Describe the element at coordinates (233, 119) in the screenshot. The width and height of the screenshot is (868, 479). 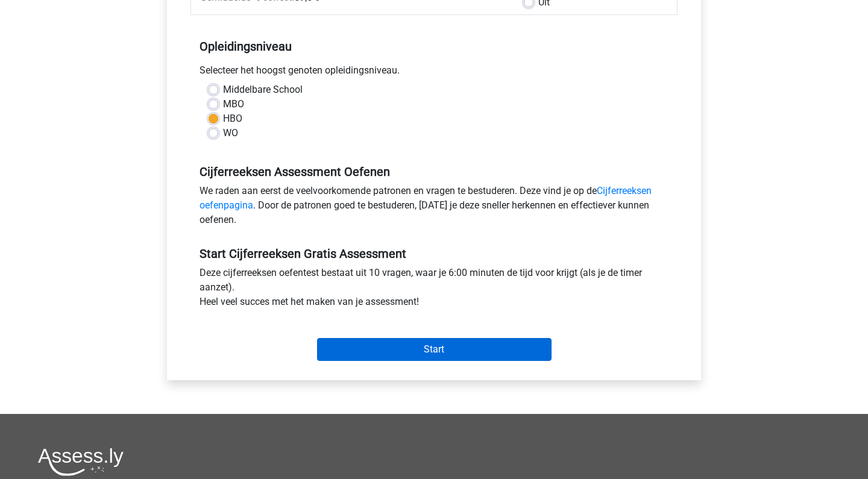
I see `label: HBO` at that location.